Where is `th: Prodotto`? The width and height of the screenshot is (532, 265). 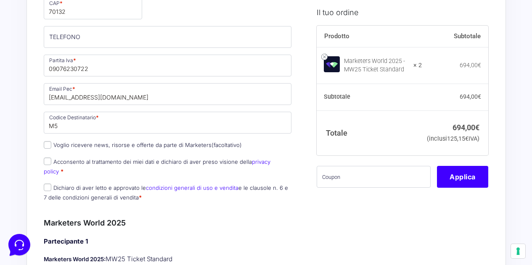
th: Prodotto is located at coordinates (369, 36).